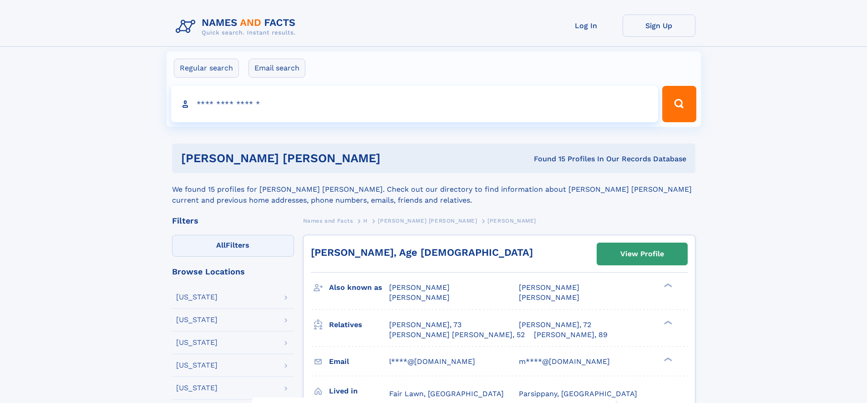  I want to click on label: Regular search, so click(206, 68).